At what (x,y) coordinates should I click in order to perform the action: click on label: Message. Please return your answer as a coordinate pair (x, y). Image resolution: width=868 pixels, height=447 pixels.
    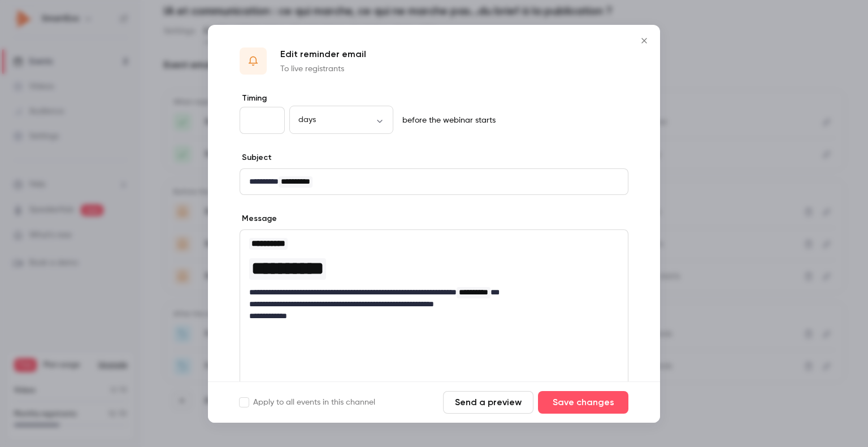
    Looking at the image, I should click on (258, 219).